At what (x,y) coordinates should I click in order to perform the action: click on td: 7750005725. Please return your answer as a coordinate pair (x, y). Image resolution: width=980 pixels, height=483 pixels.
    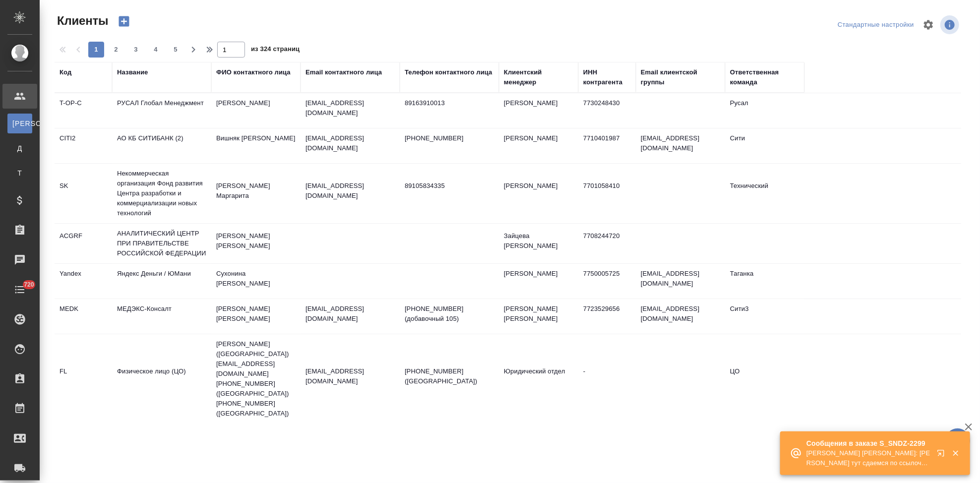
    Looking at the image, I should click on (607, 281).